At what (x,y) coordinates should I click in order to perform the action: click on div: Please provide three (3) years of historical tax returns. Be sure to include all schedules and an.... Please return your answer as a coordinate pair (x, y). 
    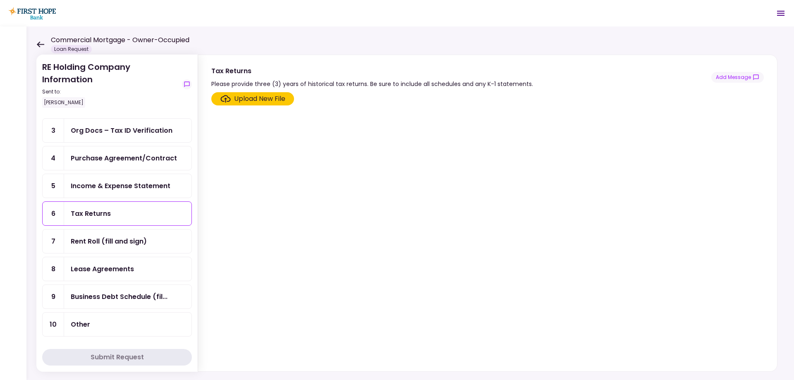
    Looking at the image, I should click on (372, 84).